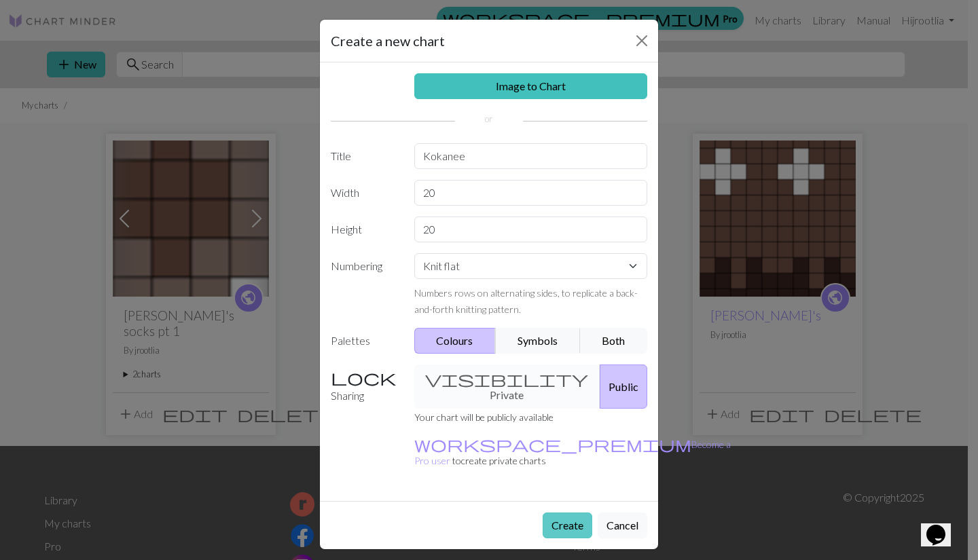 The image size is (978, 560). I want to click on label: Width, so click(364, 193).